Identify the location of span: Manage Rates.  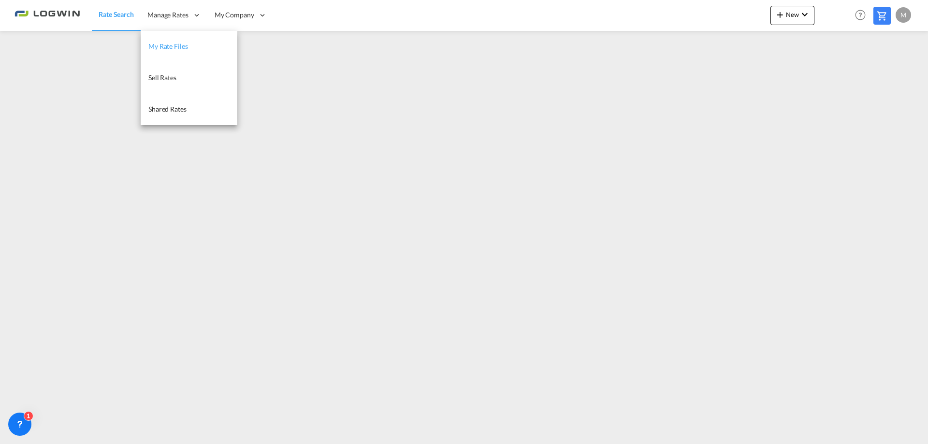
(168, 15).